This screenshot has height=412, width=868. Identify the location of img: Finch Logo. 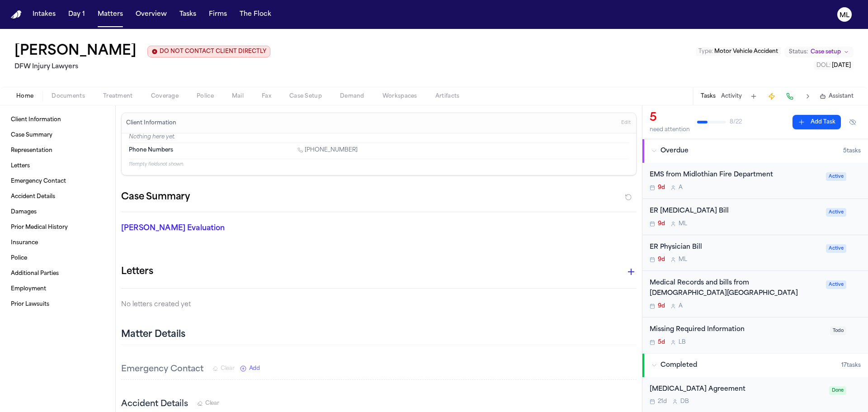
(16, 15).